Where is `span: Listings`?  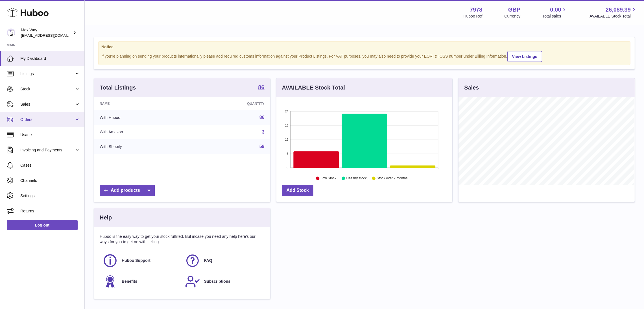
span: Listings is located at coordinates (47, 74).